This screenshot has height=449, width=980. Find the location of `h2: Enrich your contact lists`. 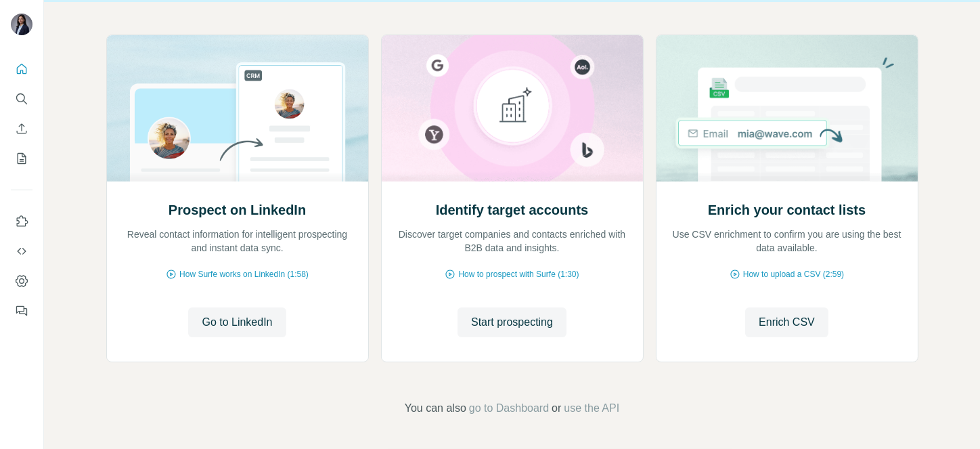

h2: Enrich your contact lists is located at coordinates (787, 210).